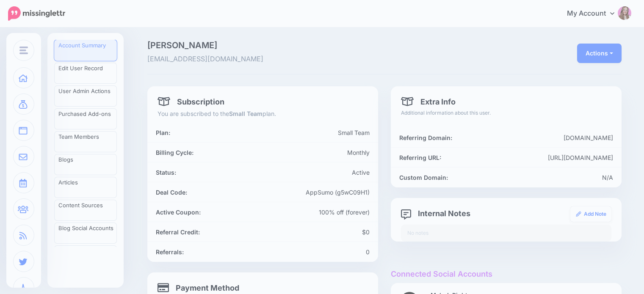 The image size is (644, 294). Describe the element at coordinates (178, 212) in the screenshot. I see `b: Active Coupon:` at that location.